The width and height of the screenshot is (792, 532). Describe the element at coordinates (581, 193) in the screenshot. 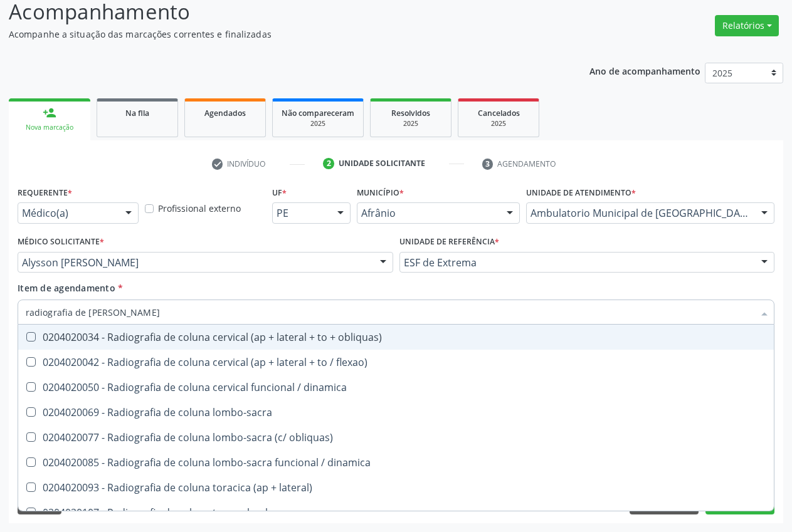

I see `label: Unidade de atendimento` at that location.